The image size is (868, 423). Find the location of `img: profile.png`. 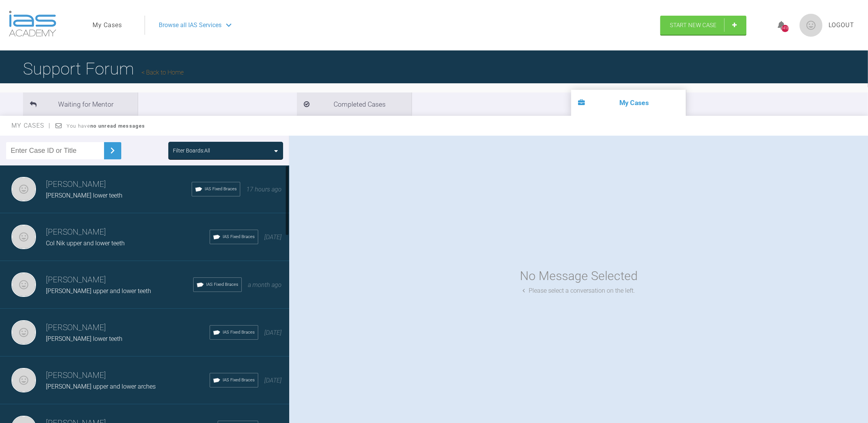

img: profile.png is located at coordinates (811, 25).